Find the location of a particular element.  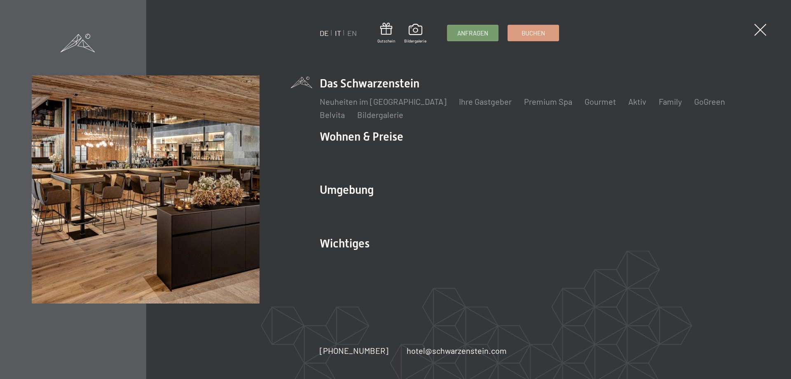

a: Anfragen is located at coordinates (473, 33).